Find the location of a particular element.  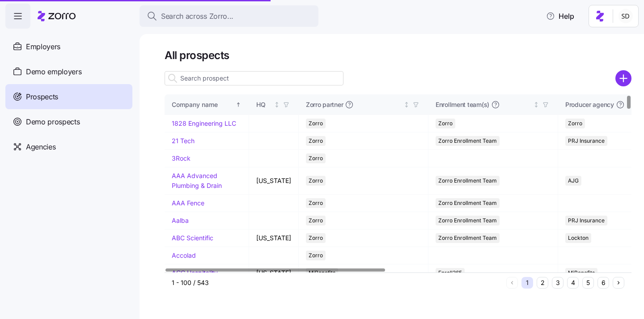

a: Accolad is located at coordinates (184, 255).